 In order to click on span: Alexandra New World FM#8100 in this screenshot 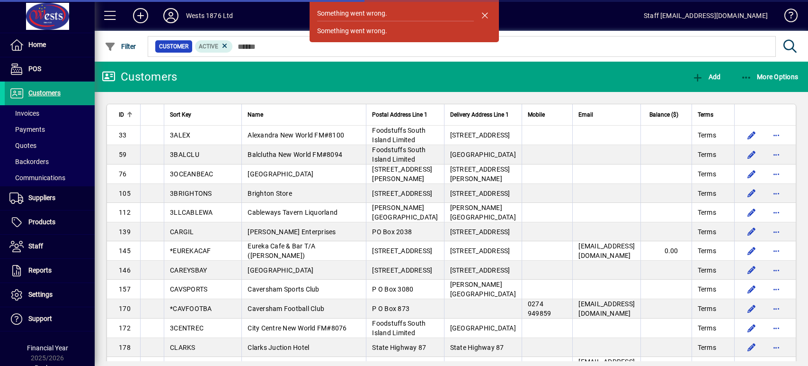, I will do `click(296, 135)`.